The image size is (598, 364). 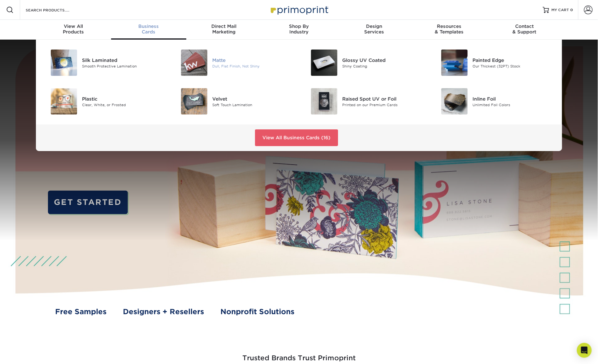 What do you see at coordinates (253, 99) in the screenshot?
I see `div: Velvet` at bounding box center [253, 99].